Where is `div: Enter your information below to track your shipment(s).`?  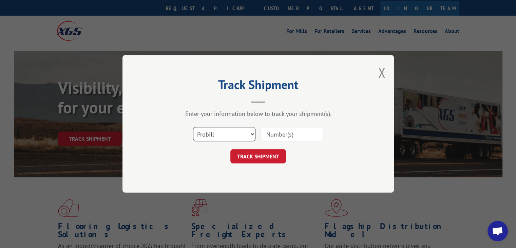
div: Enter your information below to track your shipment(s). is located at coordinates (258, 114).